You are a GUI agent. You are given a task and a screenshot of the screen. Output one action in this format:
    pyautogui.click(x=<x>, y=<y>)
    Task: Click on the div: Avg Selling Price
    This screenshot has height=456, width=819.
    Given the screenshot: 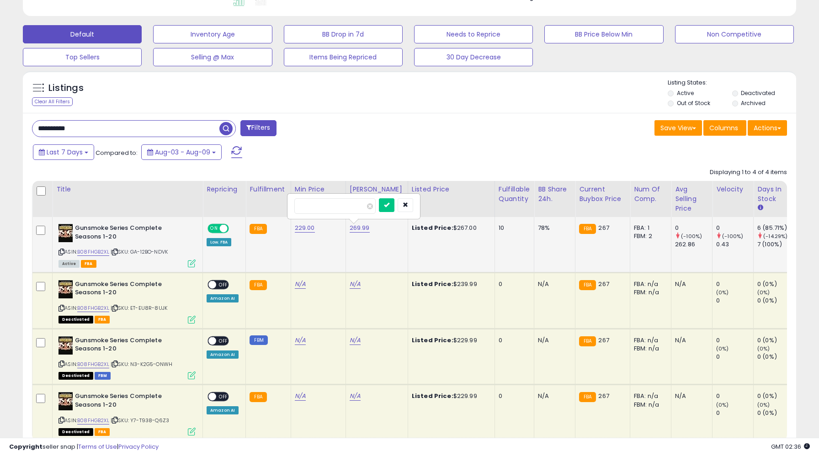 What is the action you would take?
    pyautogui.click(x=691, y=199)
    